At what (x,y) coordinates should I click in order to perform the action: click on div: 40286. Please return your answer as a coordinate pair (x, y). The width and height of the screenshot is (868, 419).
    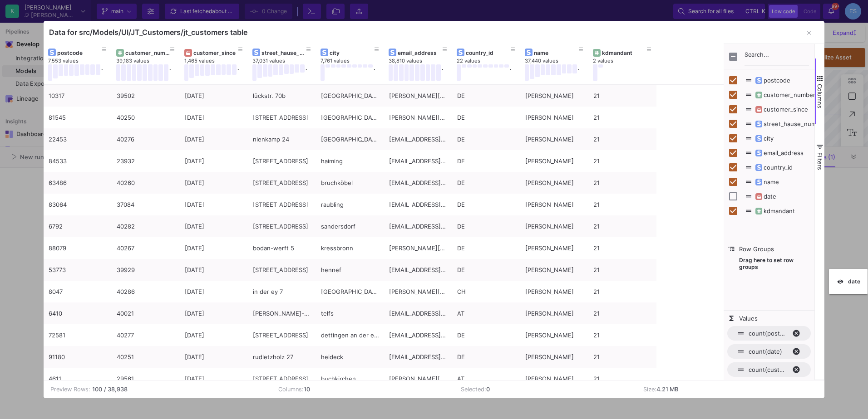
    Looking at the image, I should click on (145, 292).